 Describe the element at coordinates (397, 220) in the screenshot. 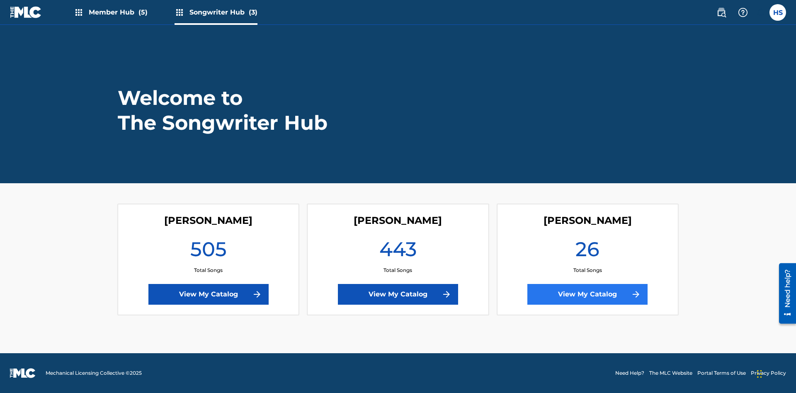

I see `h4: Toby Songwriter` at that location.